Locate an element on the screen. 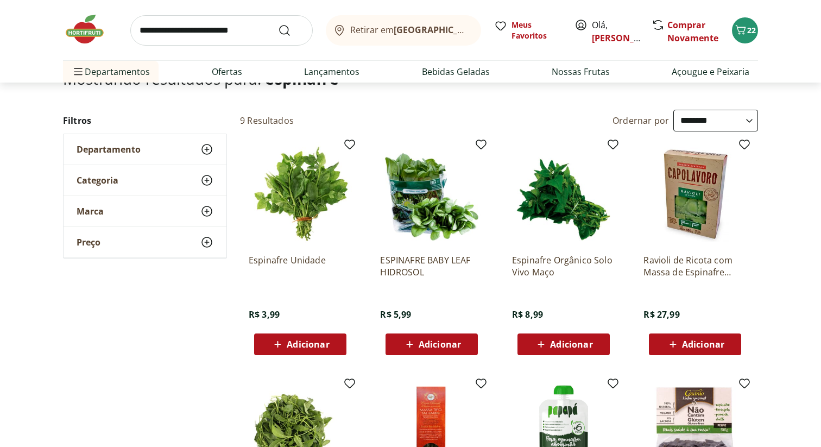 The image size is (821, 447). a: Espinafre Unidade is located at coordinates (300, 266).